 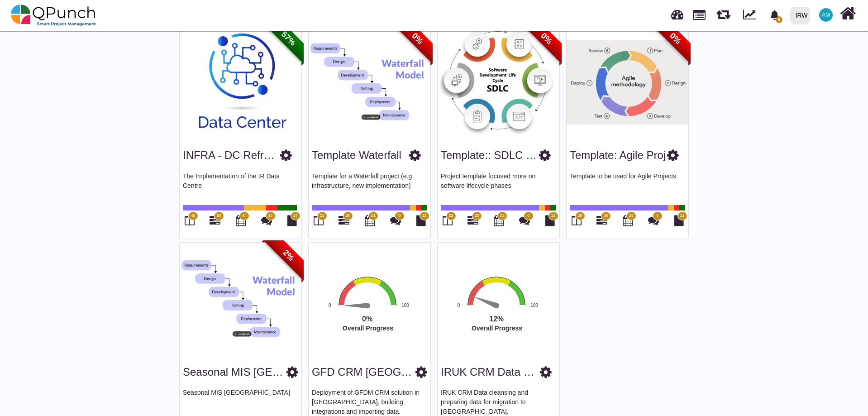 What do you see at coordinates (215, 222) in the screenshot?
I see `a: 56` at bounding box center [215, 222].